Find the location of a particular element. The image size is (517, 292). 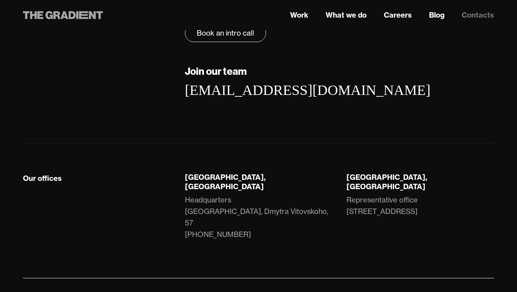

a: Contacts is located at coordinates (478, 15).